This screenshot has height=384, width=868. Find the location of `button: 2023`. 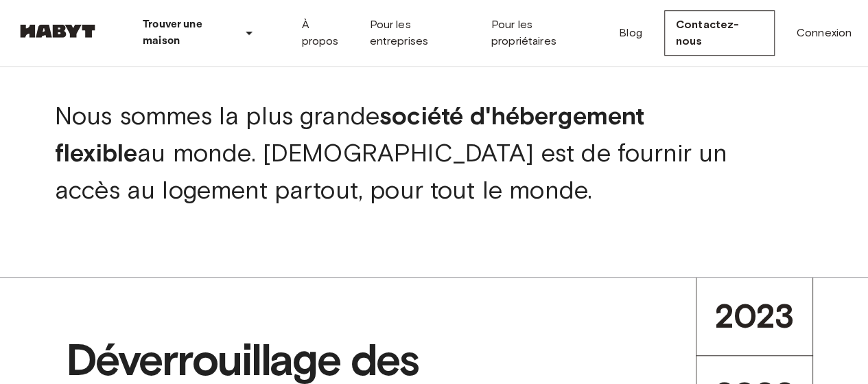

button: 2023 is located at coordinates (754, 316).